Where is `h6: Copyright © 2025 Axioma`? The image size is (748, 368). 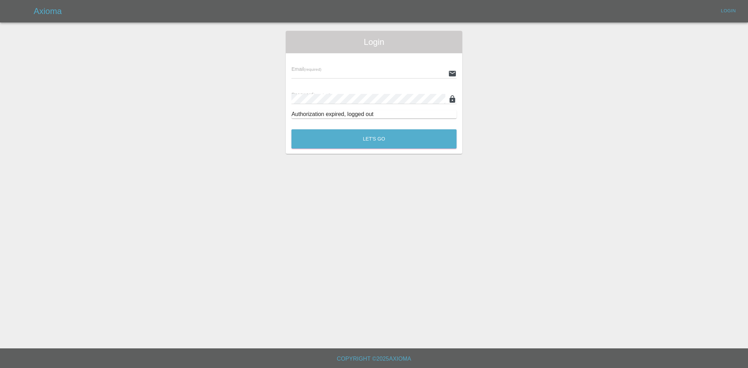
h6: Copyright © 2025 Axioma is located at coordinates (374, 359).